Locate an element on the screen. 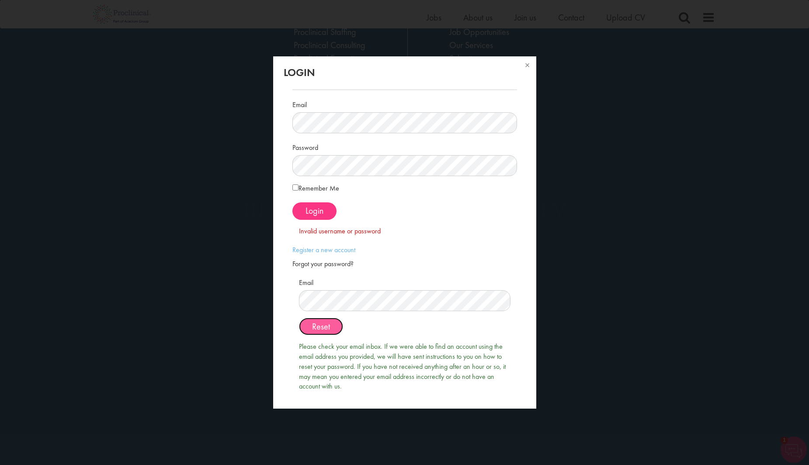 This screenshot has width=809, height=465. span: Please check your email inbox. If we were able to find an account using the email address you pro... is located at coordinates (402, 366).